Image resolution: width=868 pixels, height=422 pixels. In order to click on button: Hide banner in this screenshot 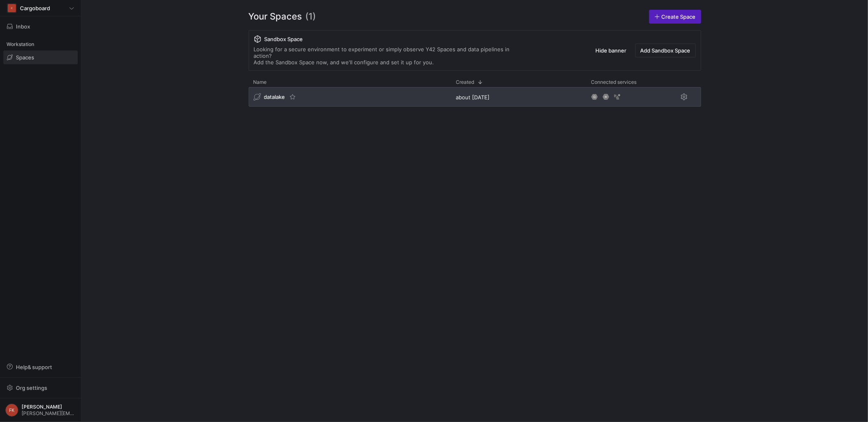, I will do `click(611, 50)`.